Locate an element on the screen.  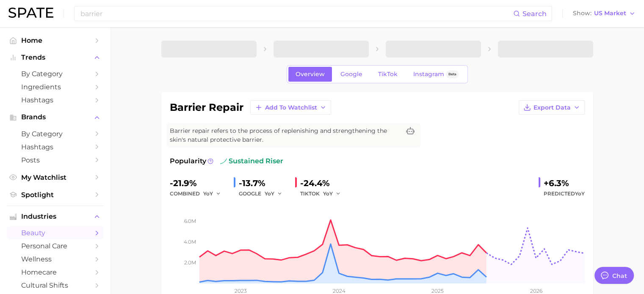
img: sustained riser is located at coordinates (223, 161).